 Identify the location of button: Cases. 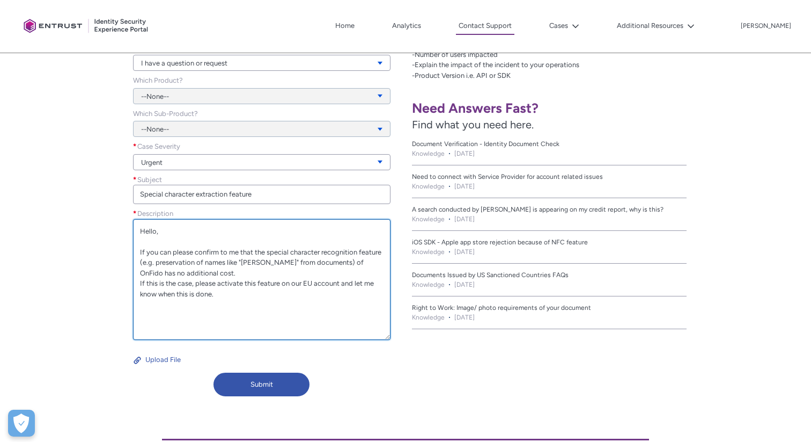
(564, 26).